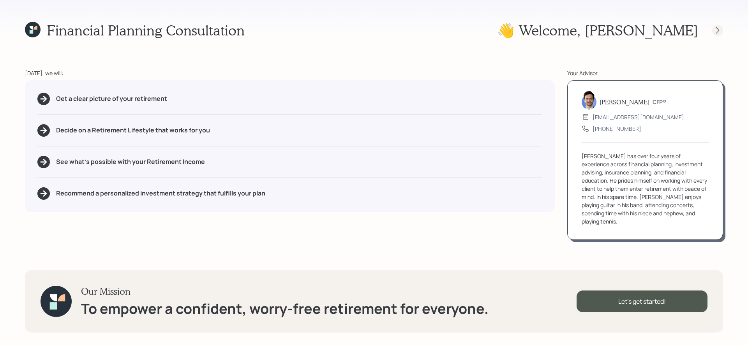  Describe the element at coordinates (285, 292) in the screenshot. I see `h3: Our Mission` at that location.